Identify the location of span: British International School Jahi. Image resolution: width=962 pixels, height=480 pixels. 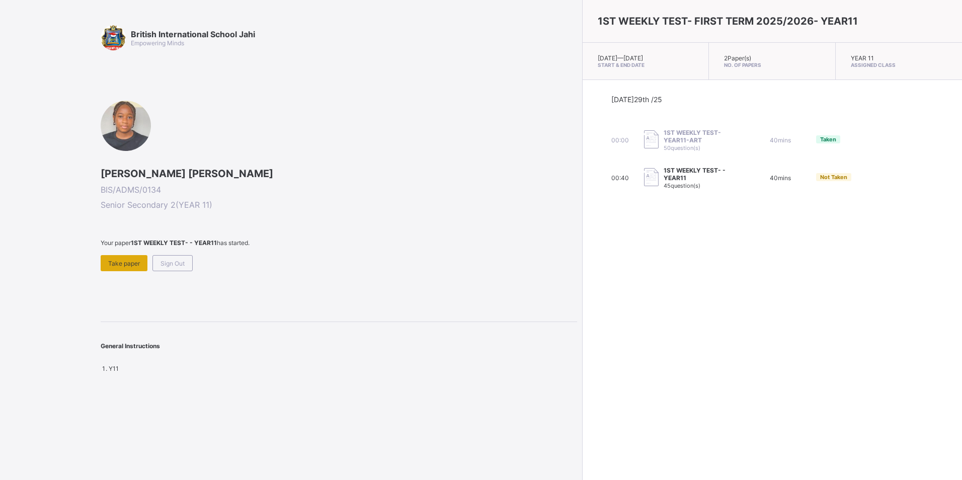
(193, 34).